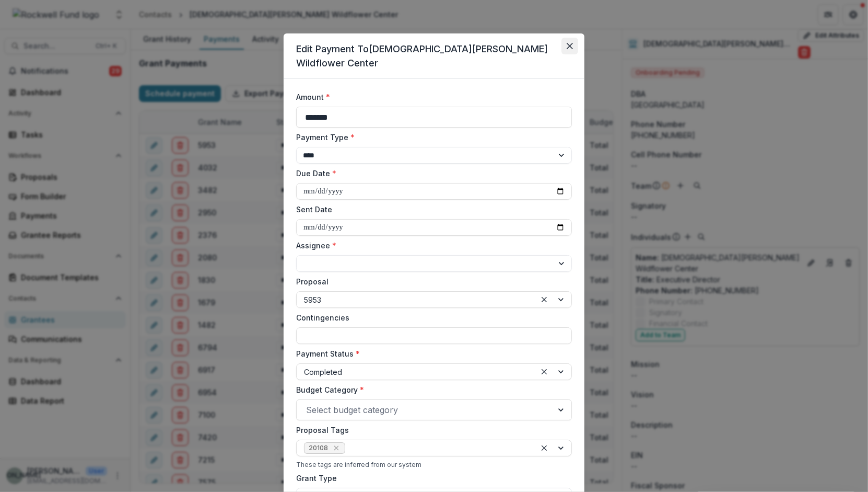 The height and width of the screenshot is (492, 868). I want to click on label: Payment Type, so click(431, 137).